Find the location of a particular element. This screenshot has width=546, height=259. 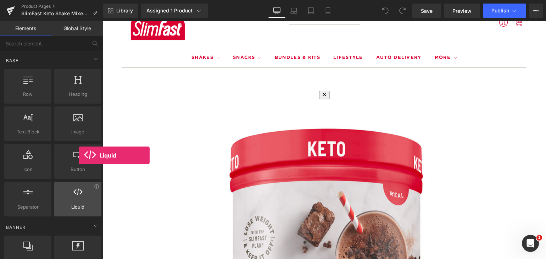

span: Image is located at coordinates (78, 131).